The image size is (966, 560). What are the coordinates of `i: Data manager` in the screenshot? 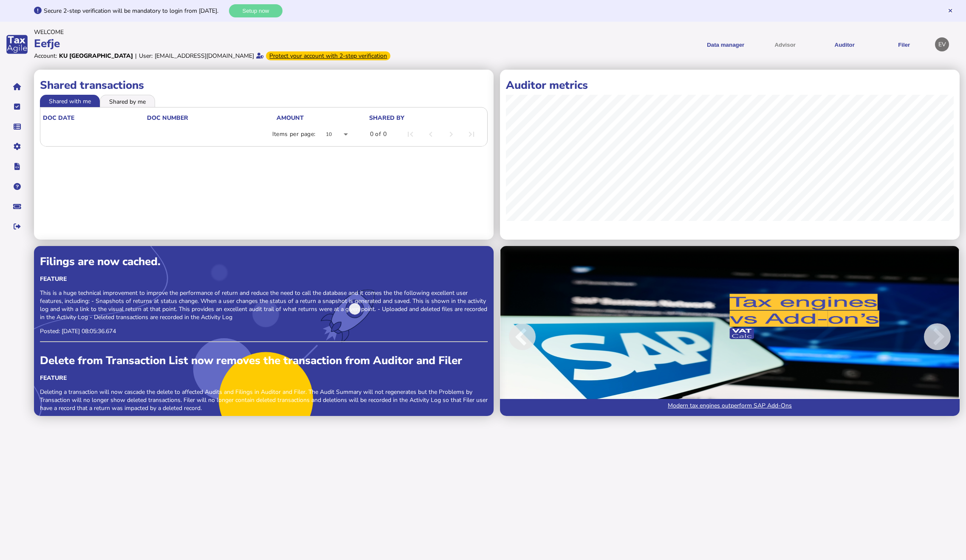 It's located at (17, 127).